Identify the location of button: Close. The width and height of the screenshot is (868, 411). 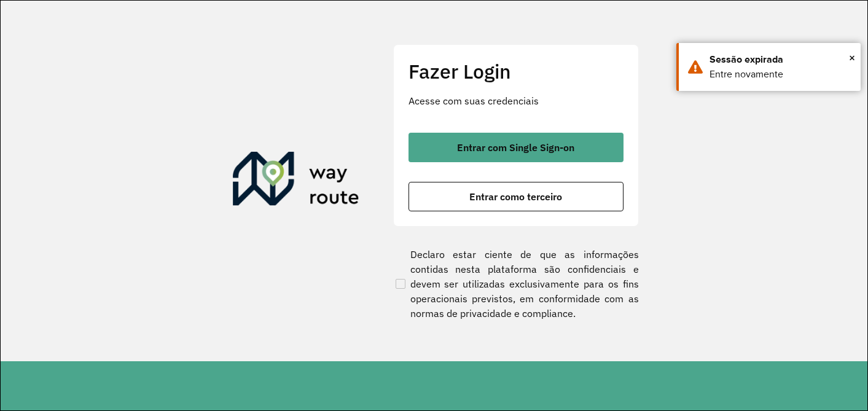
(852, 58).